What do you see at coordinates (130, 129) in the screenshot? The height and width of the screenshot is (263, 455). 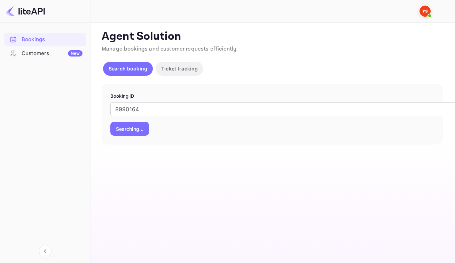 I see `button: Searching...` at bounding box center [130, 129].